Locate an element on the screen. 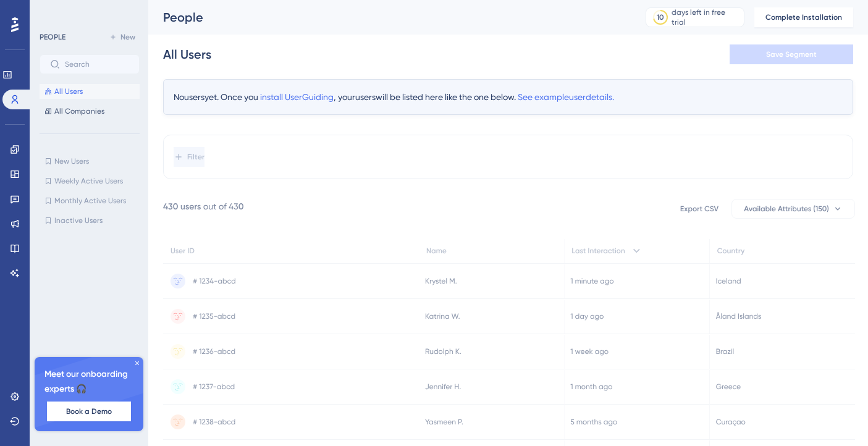  span: New Users is located at coordinates (71, 161).